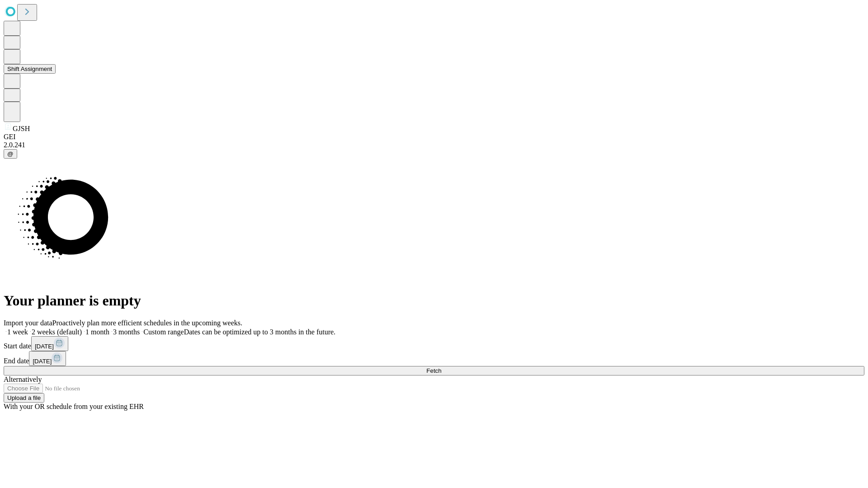  Describe the element at coordinates (126, 332) in the screenshot. I see `span: 3 months` at that location.